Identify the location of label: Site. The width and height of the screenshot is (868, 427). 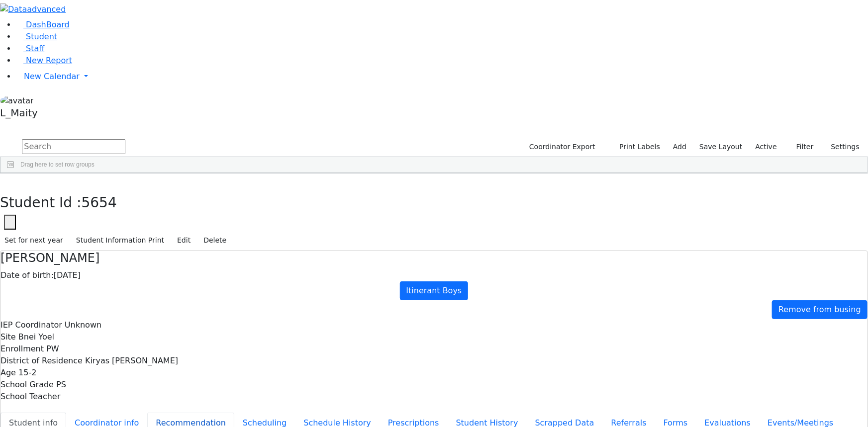
(8, 337).